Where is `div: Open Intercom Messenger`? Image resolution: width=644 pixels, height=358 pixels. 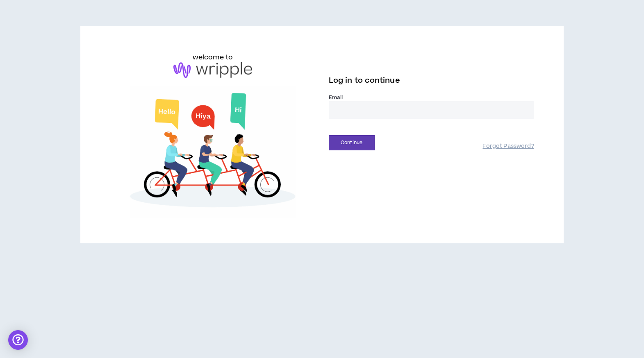 div: Open Intercom Messenger is located at coordinates (18, 340).